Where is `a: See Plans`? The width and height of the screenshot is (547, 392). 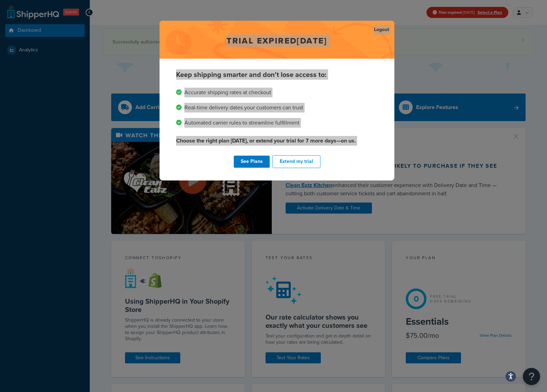 a: See Plans is located at coordinates (252, 162).